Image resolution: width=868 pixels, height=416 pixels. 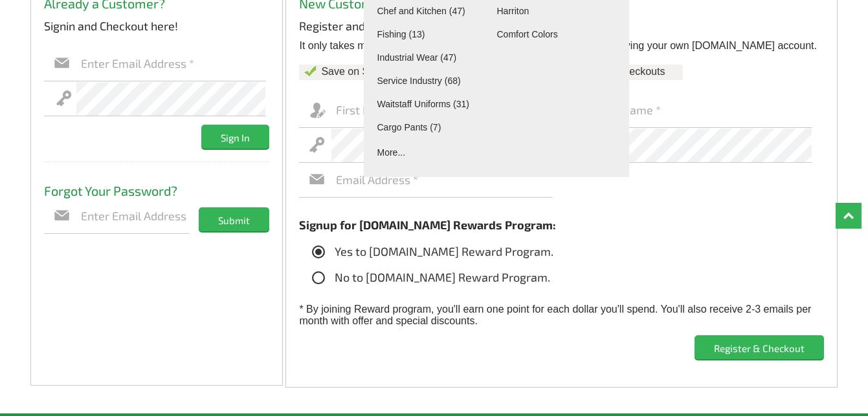 I want to click on a: More..., so click(x=434, y=151).